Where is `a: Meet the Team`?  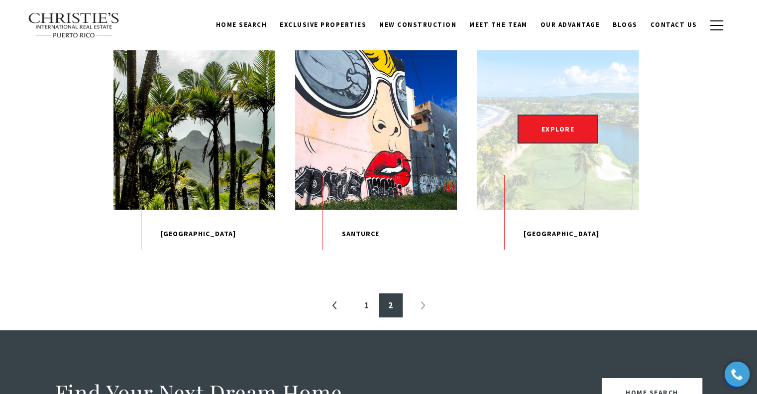 a: Meet the Team is located at coordinates (498, 25).